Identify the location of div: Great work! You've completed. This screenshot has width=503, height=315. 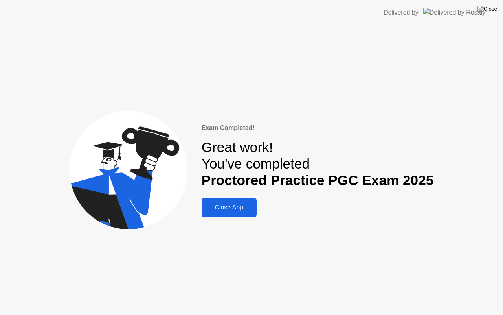
(318, 164).